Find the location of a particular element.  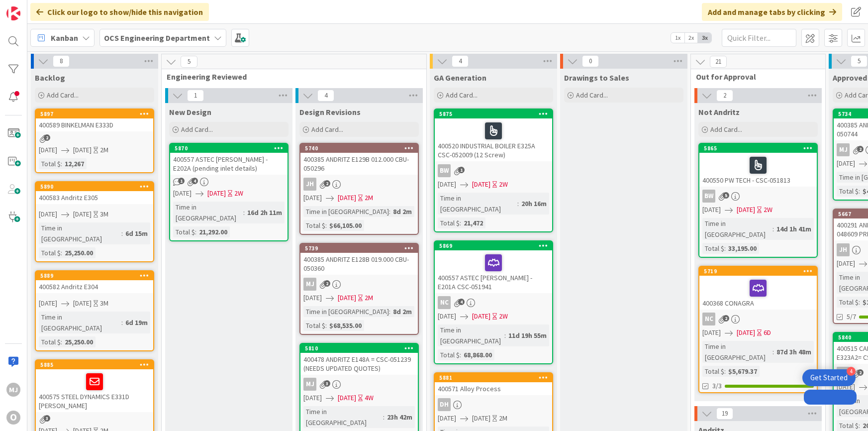

div: 5739400385 ANDRITZ E128B 019.000 CBU- 050360 is located at coordinates (359, 259).